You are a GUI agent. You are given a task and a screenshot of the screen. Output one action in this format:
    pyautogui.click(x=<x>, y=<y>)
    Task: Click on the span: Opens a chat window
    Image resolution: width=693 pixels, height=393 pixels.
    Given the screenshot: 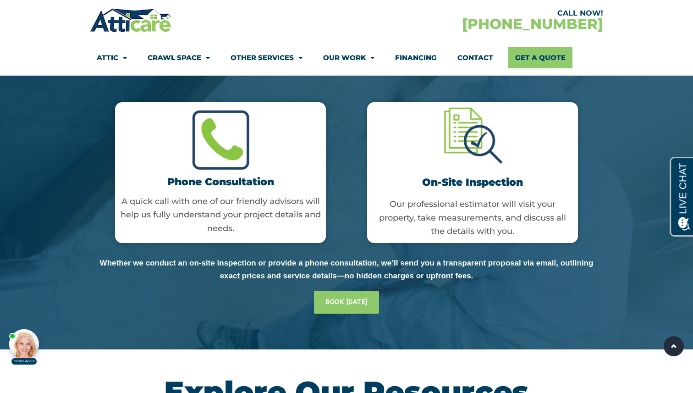 What is the action you would take?
    pyautogui.click(x=48, y=13)
    